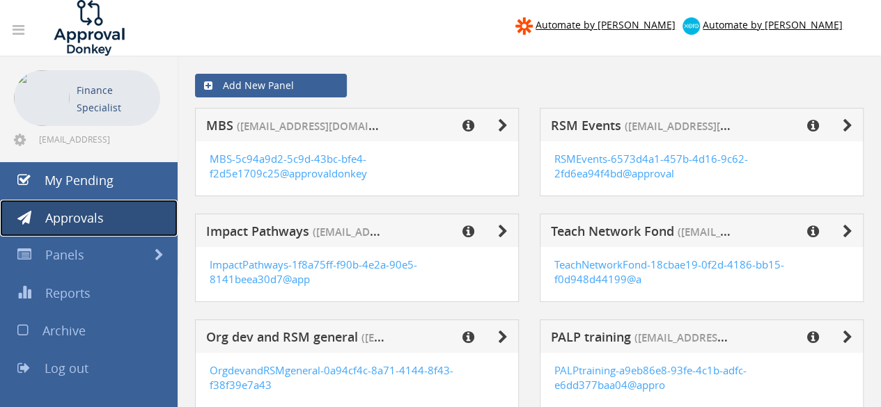 The image size is (881, 407). I want to click on span: My Pending, so click(79, 180).